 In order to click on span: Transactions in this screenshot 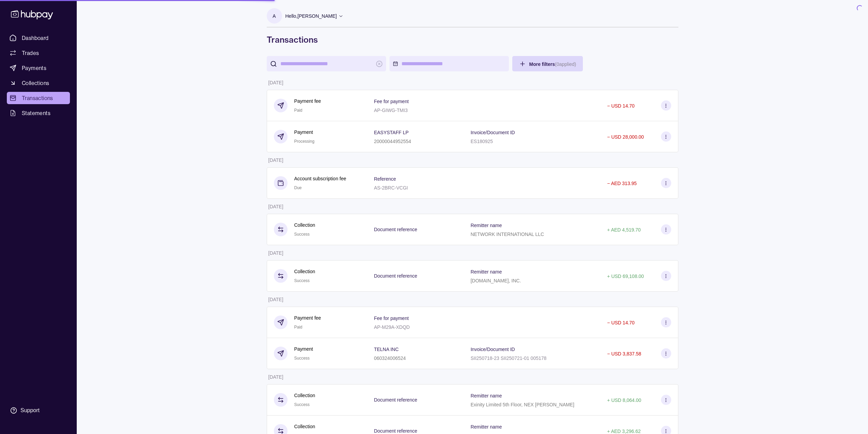, I will do `click(38, 98)`.